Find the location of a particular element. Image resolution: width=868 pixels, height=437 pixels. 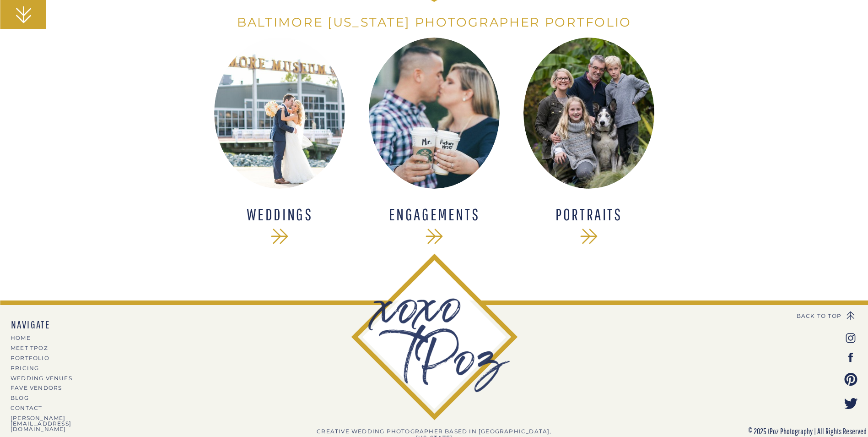

a: Wedding Venues is located at coordinates (50, 378).